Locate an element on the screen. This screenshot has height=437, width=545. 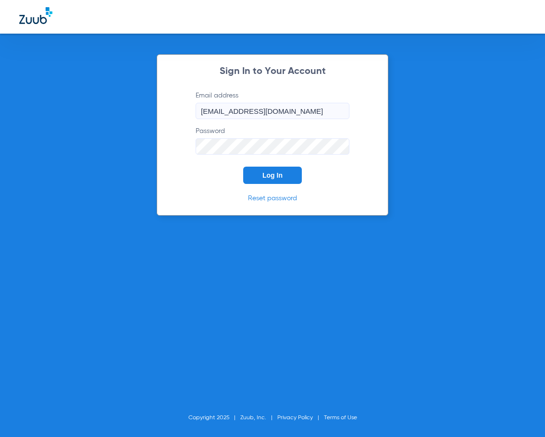
div: Chat Widget is located at coordinates (521, 414).